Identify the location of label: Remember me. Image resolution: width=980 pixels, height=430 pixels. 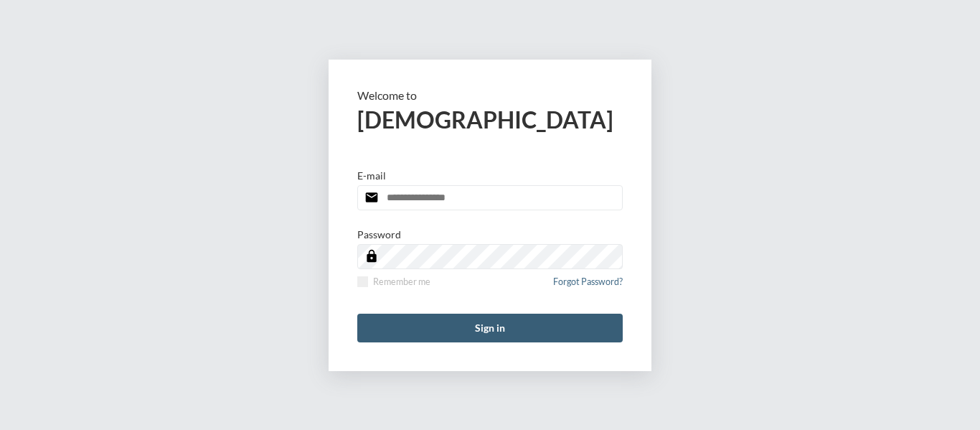
(394, 282).